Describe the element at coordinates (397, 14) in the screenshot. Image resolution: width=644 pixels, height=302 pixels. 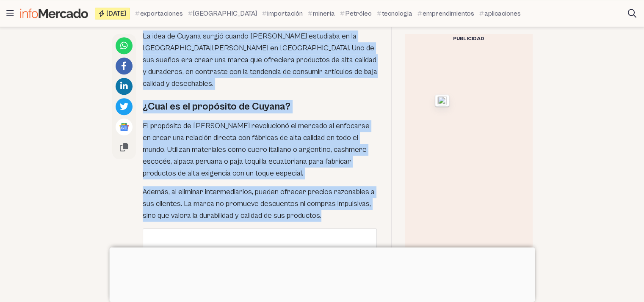
I see `span: tecnologia` at that location.